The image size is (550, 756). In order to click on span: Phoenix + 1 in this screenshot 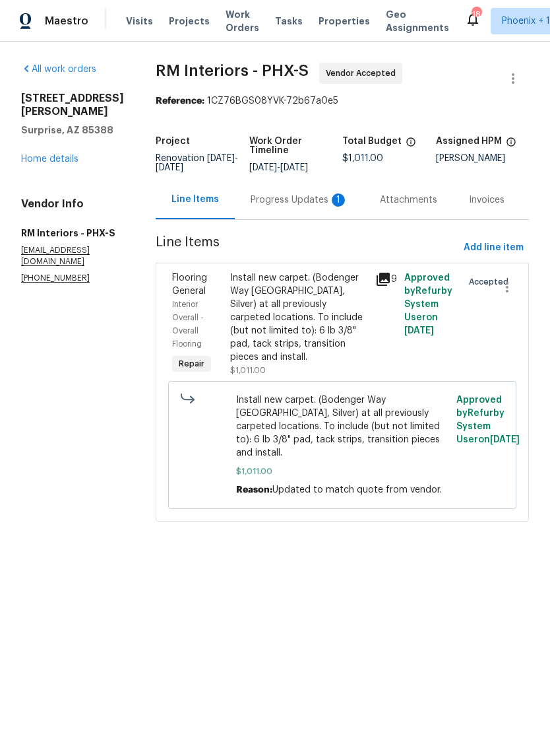, I will do `click(526, 21)`.